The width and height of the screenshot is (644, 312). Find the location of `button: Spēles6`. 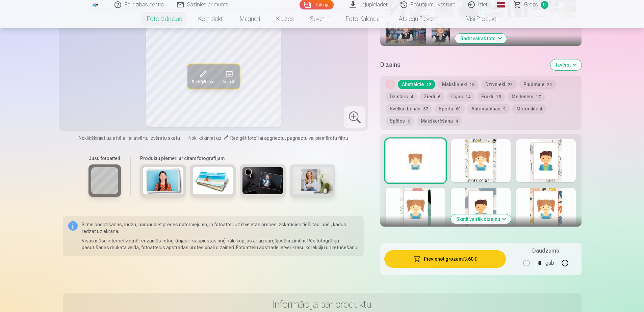

button: Spēles6 is located at coordinates (400, 121).